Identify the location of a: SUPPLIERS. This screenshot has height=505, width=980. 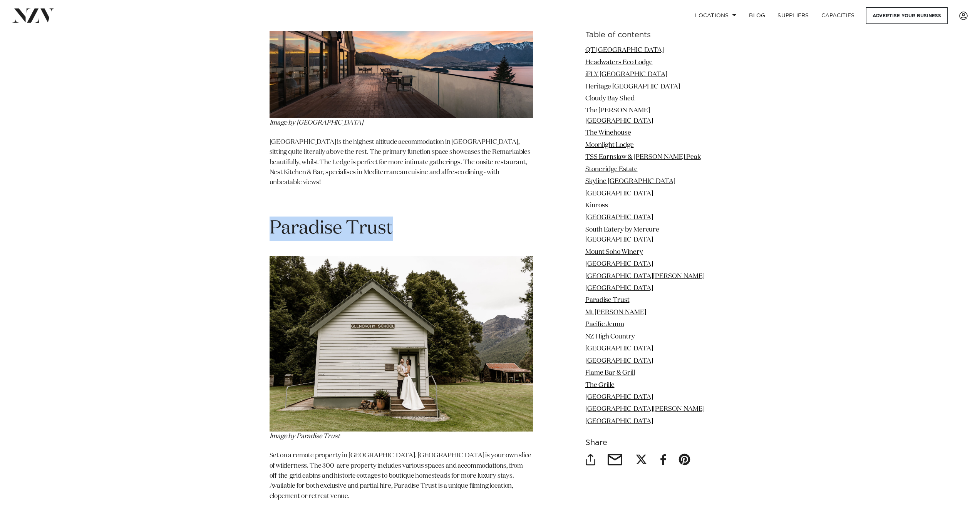
(793, 15).